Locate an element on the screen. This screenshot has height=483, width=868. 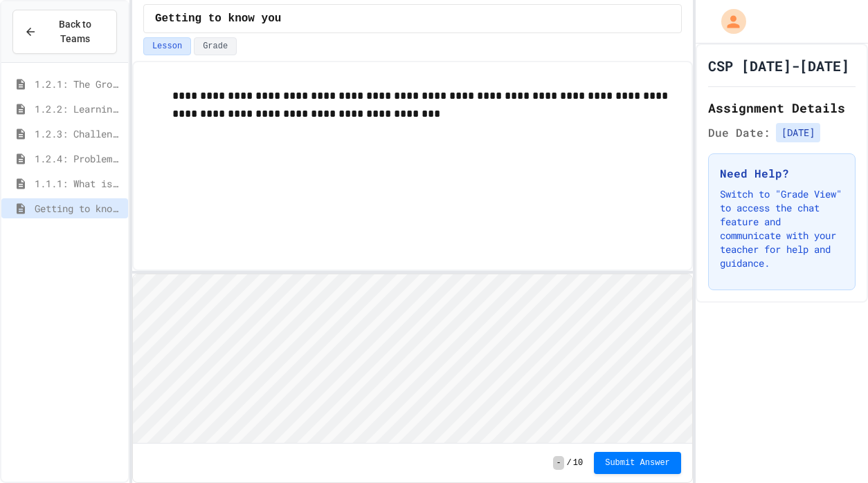
span: Due Date: is located at coordinates (740, 133).